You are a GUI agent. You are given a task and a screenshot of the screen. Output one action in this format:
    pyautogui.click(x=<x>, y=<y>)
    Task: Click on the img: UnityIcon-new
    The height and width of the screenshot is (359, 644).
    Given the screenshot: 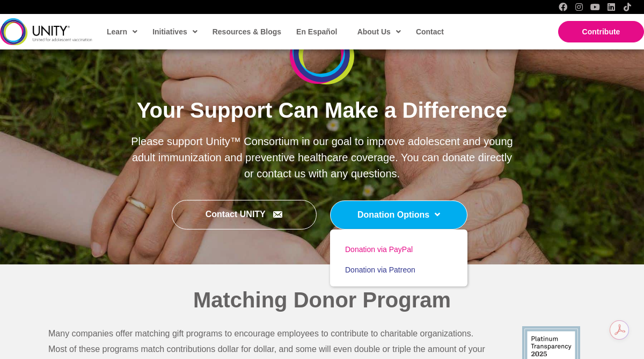 What is the action you would take?
    pyautogui.click(x=322, y=53)
    